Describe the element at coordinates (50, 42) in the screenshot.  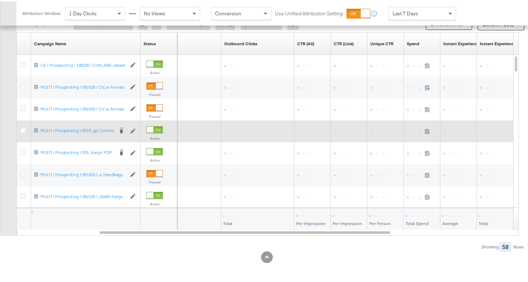
I see `a: Your campaign name.` at that location.